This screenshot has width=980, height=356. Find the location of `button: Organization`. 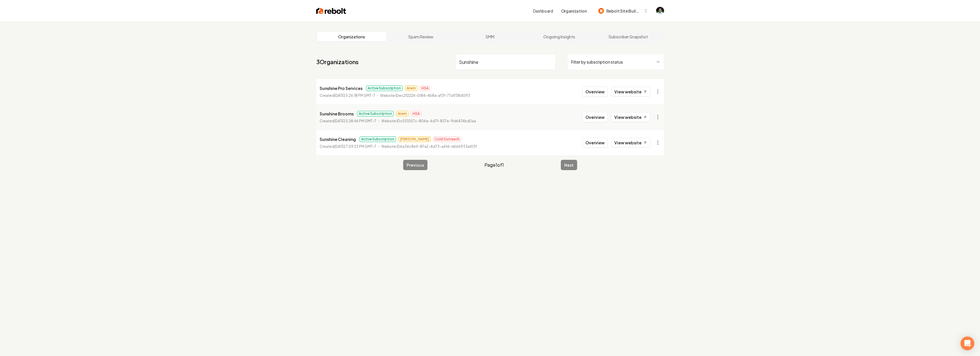

button: Organization is located at coordinates (574, 11).